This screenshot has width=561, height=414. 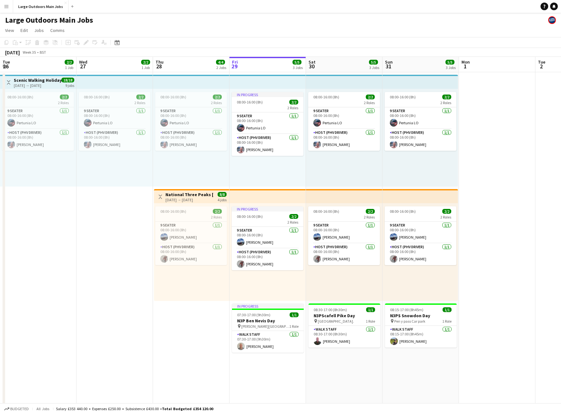 What do you see at coordinates (39, 30) in the screenshot?
I see `span: Jobs` at bounding box center [39, 30].